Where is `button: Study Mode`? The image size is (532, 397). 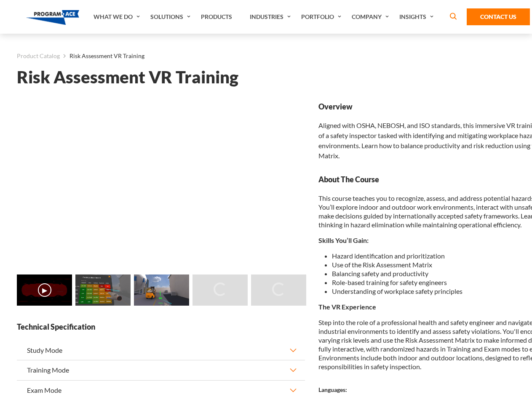 button: Study Mode is located at coordinates (161, 350).